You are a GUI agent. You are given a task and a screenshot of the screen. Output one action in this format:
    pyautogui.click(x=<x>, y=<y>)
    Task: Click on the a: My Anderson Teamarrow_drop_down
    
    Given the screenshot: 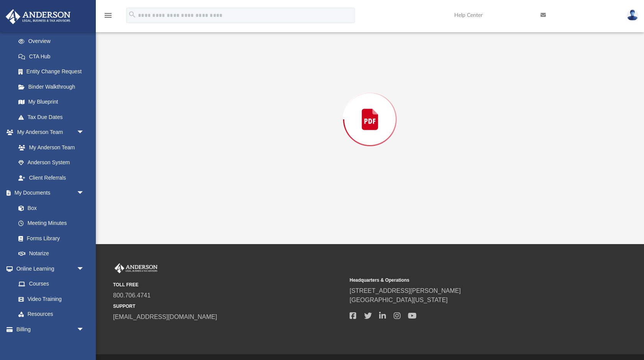 What is the action you would take?
    pyautogui.click(x=49, y=132)
    